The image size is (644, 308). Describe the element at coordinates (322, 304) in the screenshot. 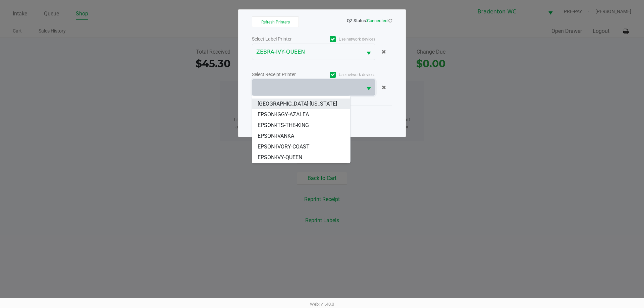

I see `span: Web: v1.40.0` at that location.